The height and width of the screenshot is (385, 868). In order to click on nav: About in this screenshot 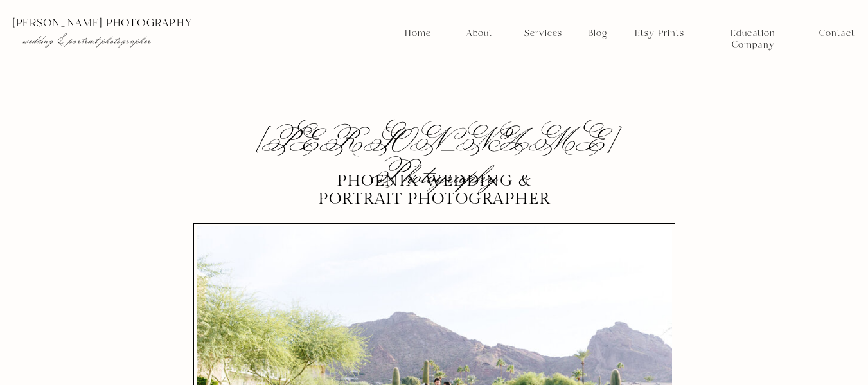, I will do `click(478, 34)`.